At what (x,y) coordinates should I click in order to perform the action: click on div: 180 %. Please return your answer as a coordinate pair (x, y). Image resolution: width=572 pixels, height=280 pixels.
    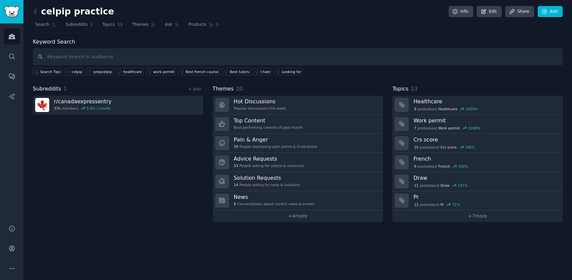
    Looking at the image, I should click on (470, 147).